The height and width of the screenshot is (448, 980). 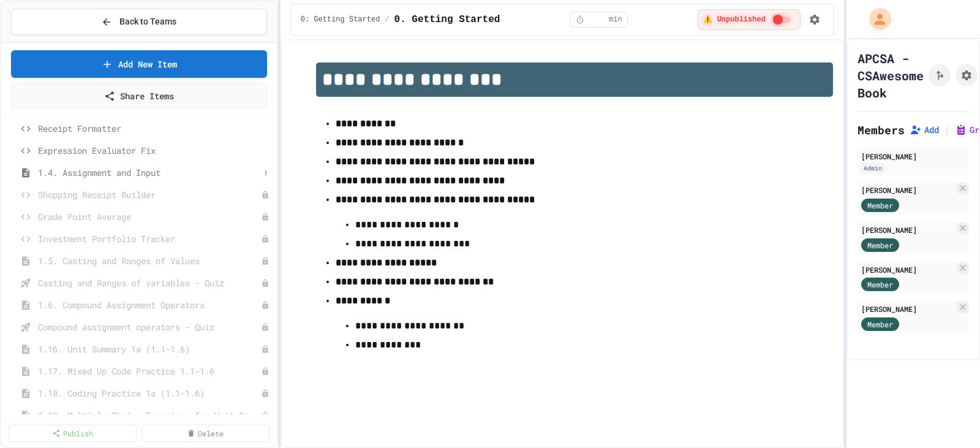 I want to click on span: Grade Point Average, so click(x=149, y=216).